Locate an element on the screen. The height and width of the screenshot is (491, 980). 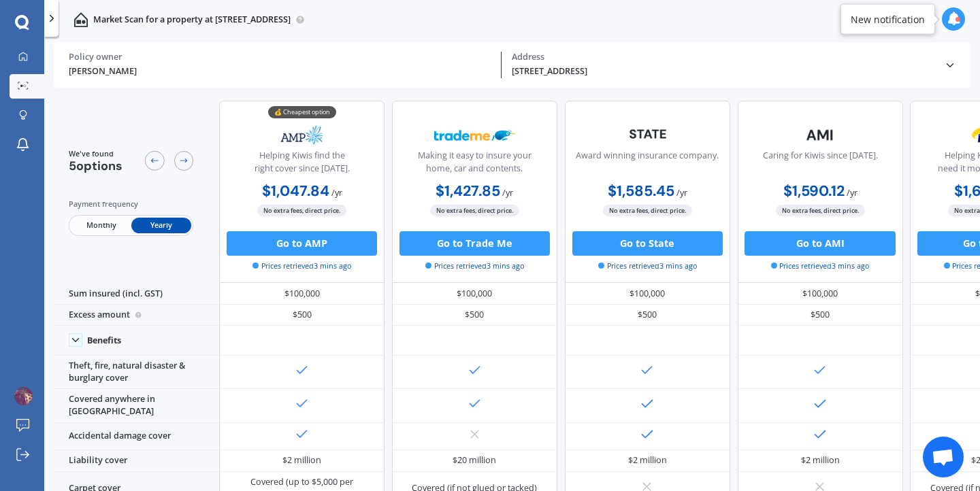
button: Go to State is located at coordinates (647, 244).